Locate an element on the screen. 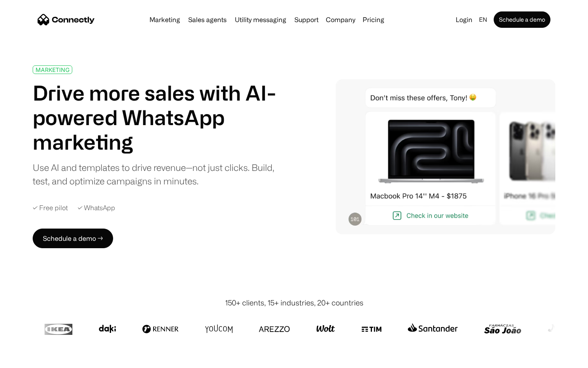 Image resolution: width=588 pixels, height=368 pixels. a: Pricing is located at coordinates (373, 20).